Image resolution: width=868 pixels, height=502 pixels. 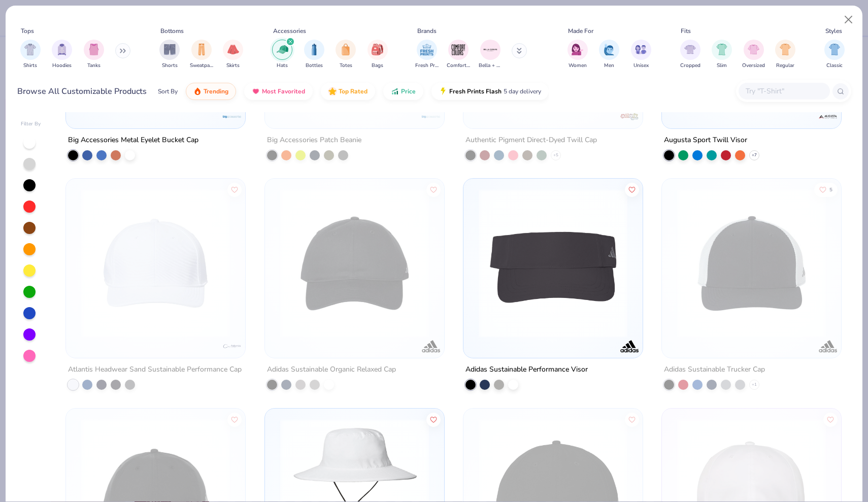 What do you see at coordinates (641, 54) in the screenshot?
I see `div: filter for Unisex` at bounding box center [641, 54].